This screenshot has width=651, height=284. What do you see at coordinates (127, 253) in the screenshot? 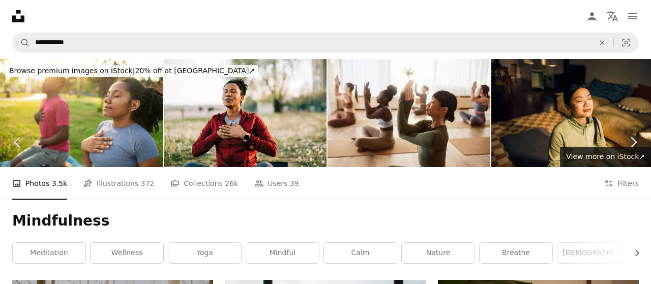
I see `a: wellness` at bounding box center [127, 253].